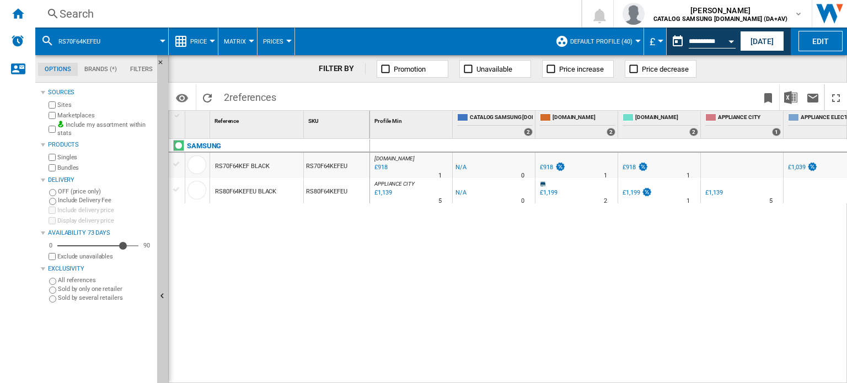  I want to click on span: Profile Min, so click(388, 121).